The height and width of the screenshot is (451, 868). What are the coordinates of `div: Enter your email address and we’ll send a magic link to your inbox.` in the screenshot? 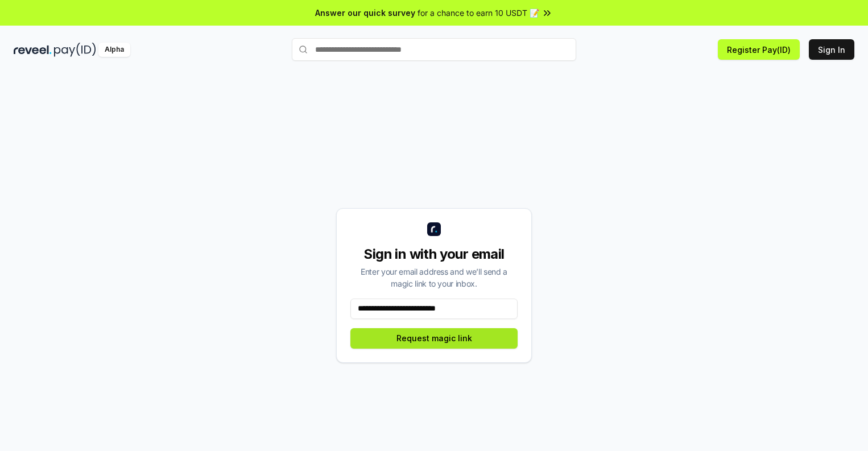 It's located at (434, 278).